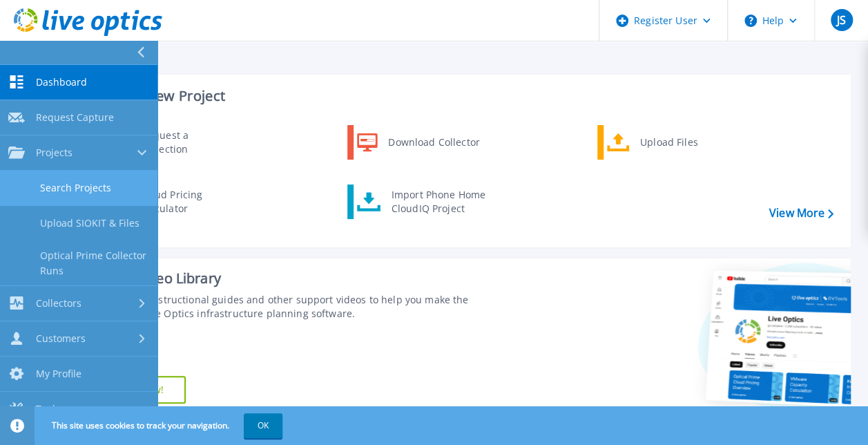 The image size is (868, 445). What do you see at coordinates (801, 213) in the screenshot?
I see `a: View More` at bounding box center [801, 213].